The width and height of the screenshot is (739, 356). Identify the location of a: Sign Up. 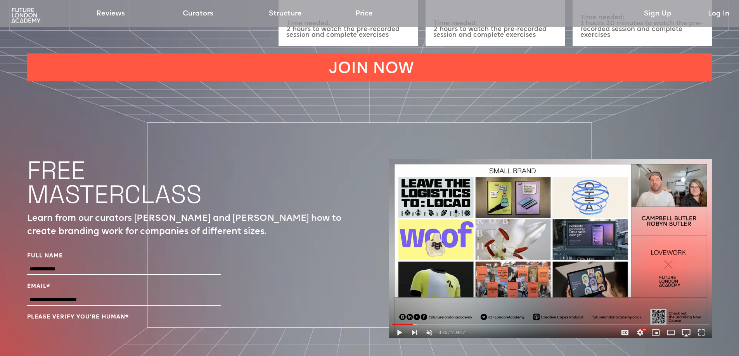
(657, 14).